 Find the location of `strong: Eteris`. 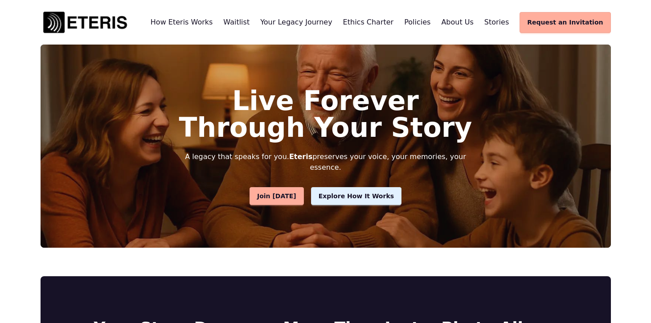

strong: Eteris is located at coordinates (301, 156).